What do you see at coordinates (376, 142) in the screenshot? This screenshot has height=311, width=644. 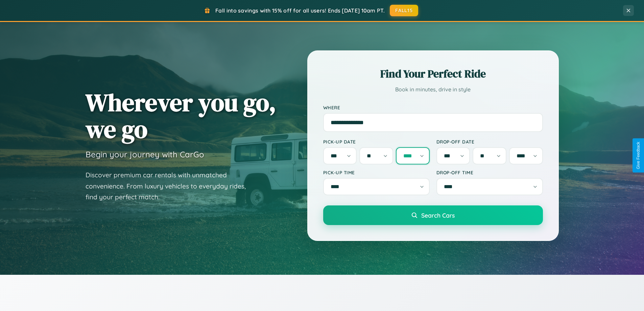 I see `label: Pick-up Date` at bounding box center [376, 142].